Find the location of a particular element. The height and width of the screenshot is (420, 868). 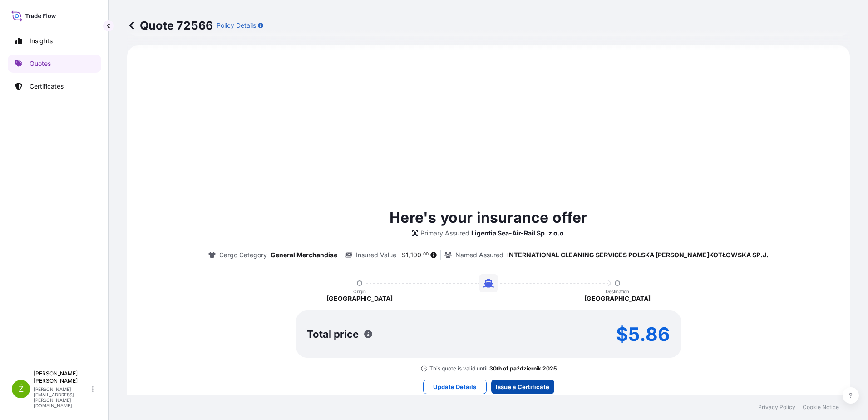

a: Privacy Policy is located at coordinates (777, 407).